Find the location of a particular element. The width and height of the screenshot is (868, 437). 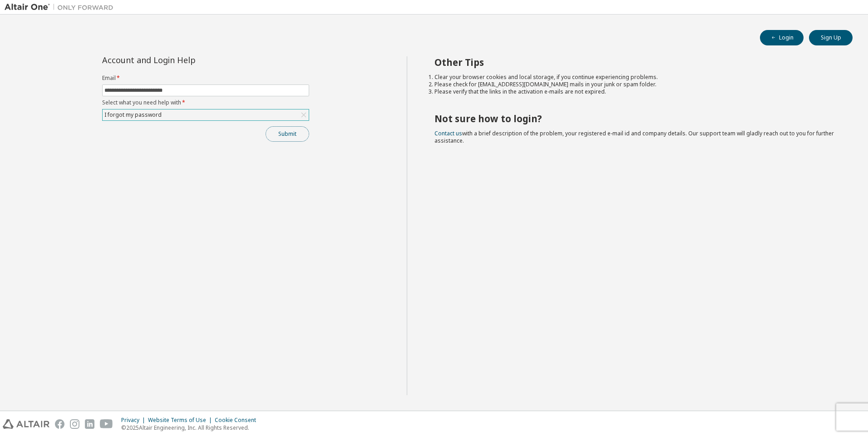

div: Cookie Consent is located at coordinates (238, 420).